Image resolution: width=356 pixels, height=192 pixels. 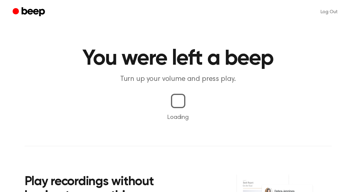 What do you see at coordinates (178, 59) in the screenshot?
I see `h1: You were left a beep` at bounding box center [178, 59].